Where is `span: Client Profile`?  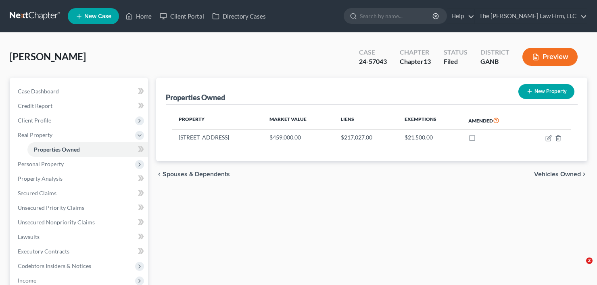
span: Client Profile is located at coordinates (34, 120).